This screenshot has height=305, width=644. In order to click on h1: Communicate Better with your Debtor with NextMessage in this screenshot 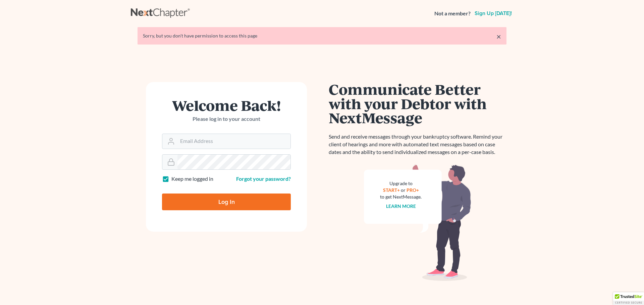, I will do `click(418, 104)`.